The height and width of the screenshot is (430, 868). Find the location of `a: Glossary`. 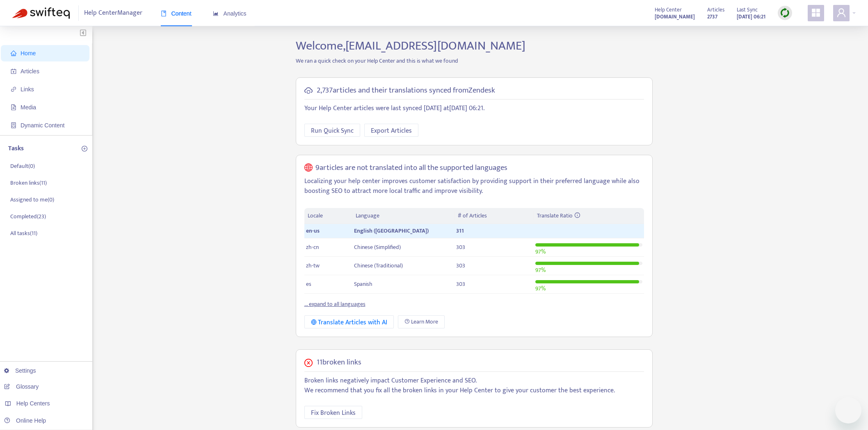

a: Glossary is located at coordinates (21, 387).